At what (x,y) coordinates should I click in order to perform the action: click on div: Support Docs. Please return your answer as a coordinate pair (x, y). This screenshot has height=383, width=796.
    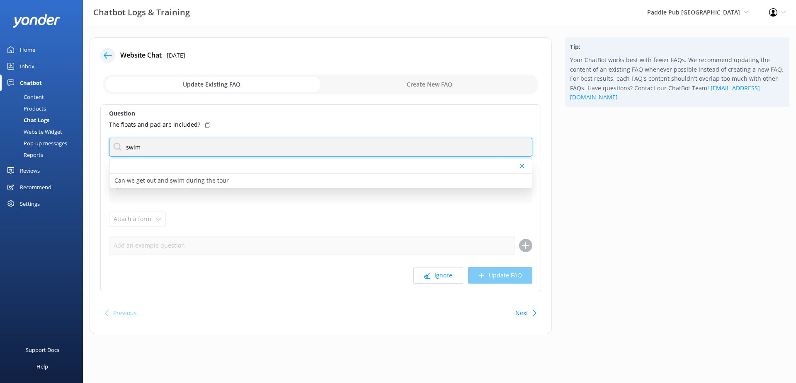
    Looking at the image, I should click on (42, 350).